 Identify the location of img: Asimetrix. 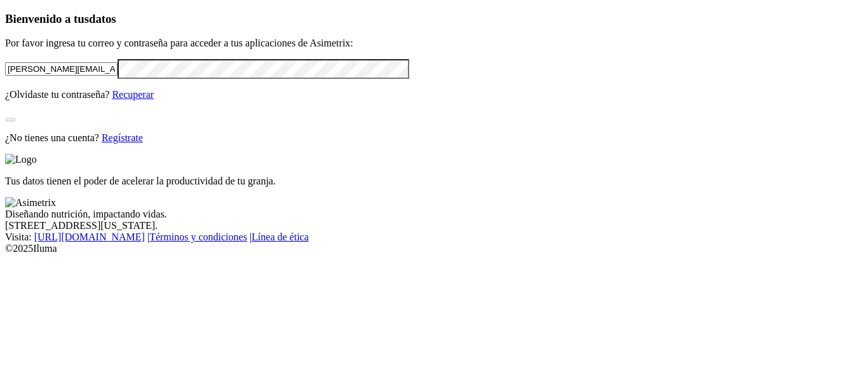
(31, 203).